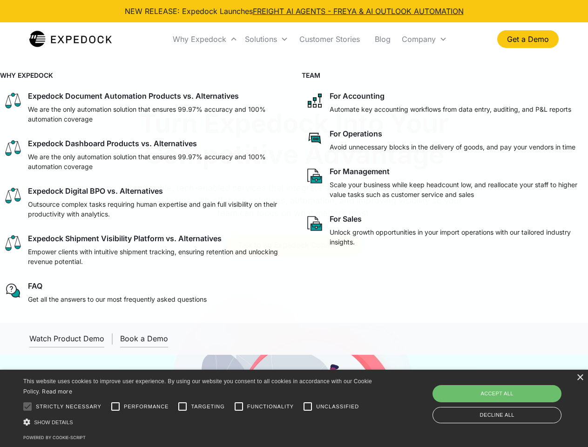 The image size is (588, 447). Describe the element at coordinates (355, 134) in the screenshot. I see `div: For Operations` at that location.